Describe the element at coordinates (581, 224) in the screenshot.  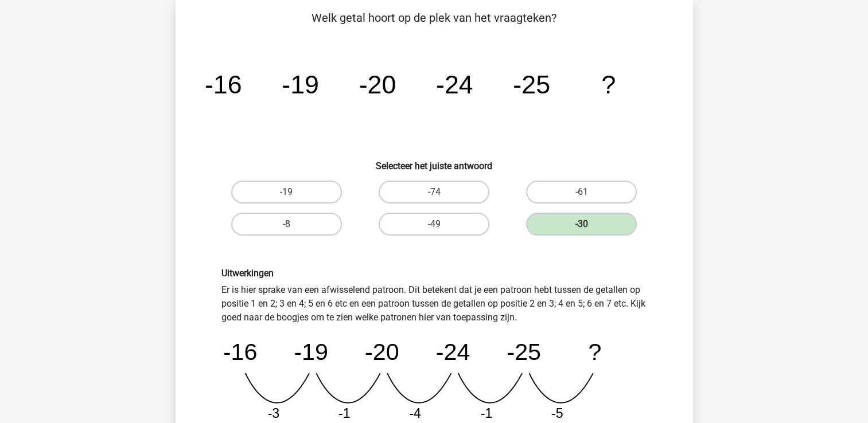
I see `label: -30` at that location.